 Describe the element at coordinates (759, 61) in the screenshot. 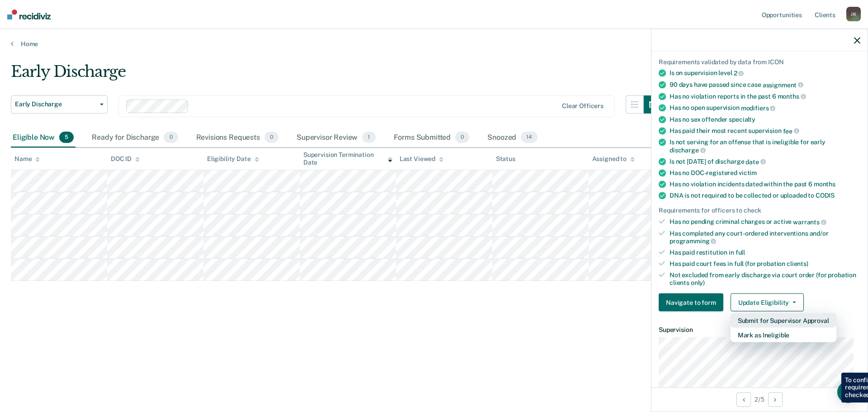

I see `div: Requirements validated by data from ICON` at that location.